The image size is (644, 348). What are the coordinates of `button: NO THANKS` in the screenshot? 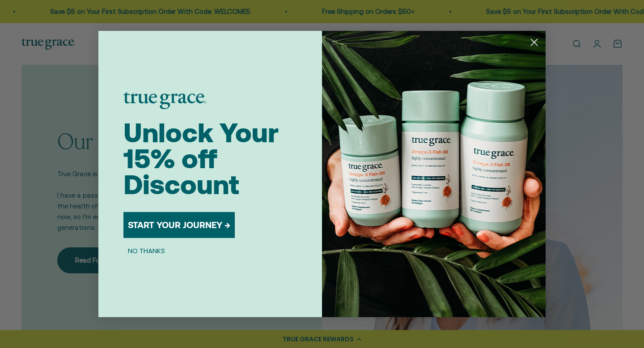 It's located at (146, 250).